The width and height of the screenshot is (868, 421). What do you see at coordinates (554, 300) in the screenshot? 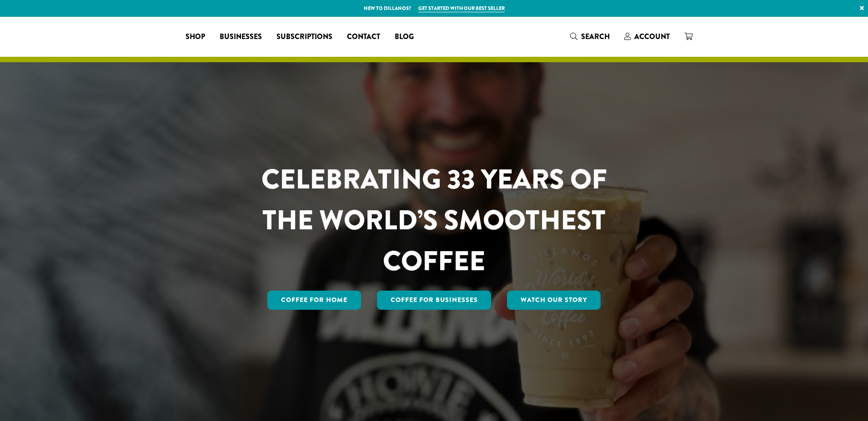
I see `a: Watch Our Story` at bounding box center [554, 300].